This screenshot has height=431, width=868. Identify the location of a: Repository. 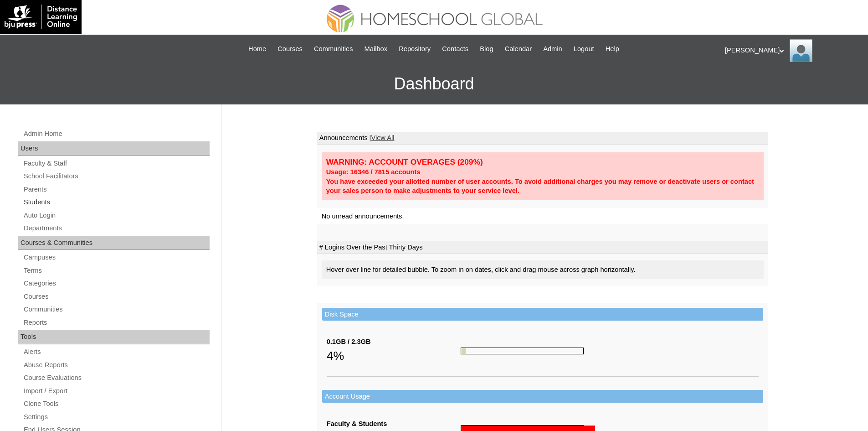
(415, 49).